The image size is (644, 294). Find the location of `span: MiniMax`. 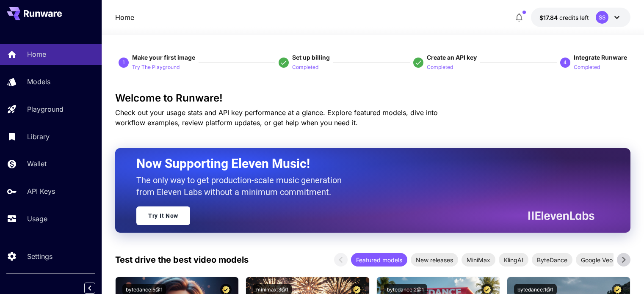

span: MiniMax is located at coordinates (478, 259).